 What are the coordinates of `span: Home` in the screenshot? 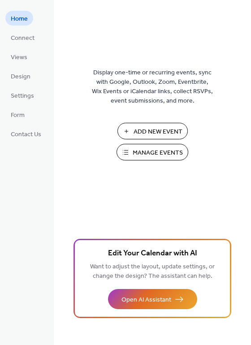 It's located at (19, 19).